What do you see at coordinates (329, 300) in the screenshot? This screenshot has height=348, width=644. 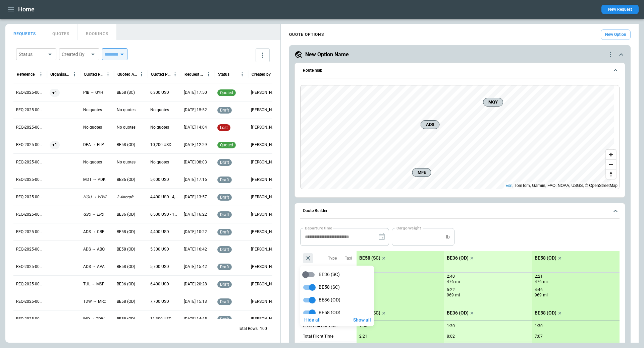 I see `span: BE36 (OD)` at bounding box center [329, 300].